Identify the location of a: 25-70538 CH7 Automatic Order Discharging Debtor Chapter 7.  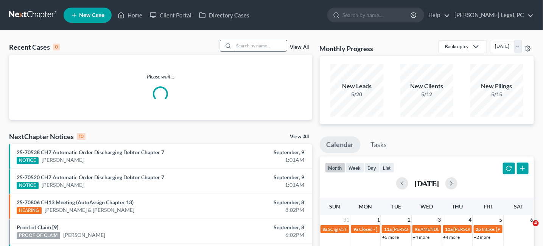
(90, 152).